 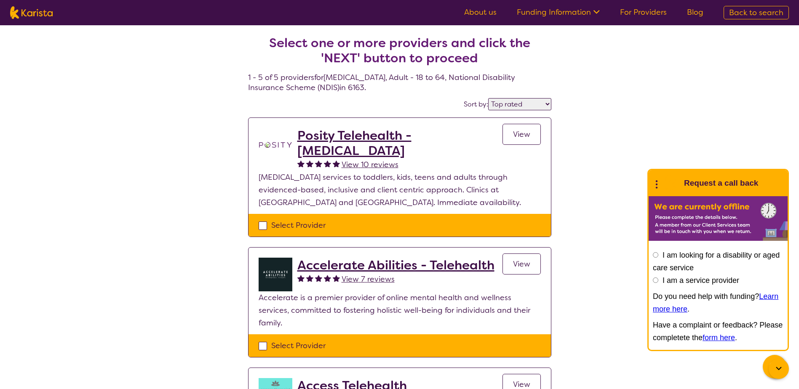 What do you see at coordinates (718, 303) in the screenshot?
I see `p: Do you need help with funding? .` at bounding box center [718, 303].